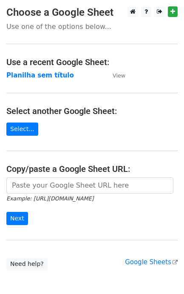 This screenshot has width=184, height=294. I want to click on a: Google Sheets, so click(151, 262).